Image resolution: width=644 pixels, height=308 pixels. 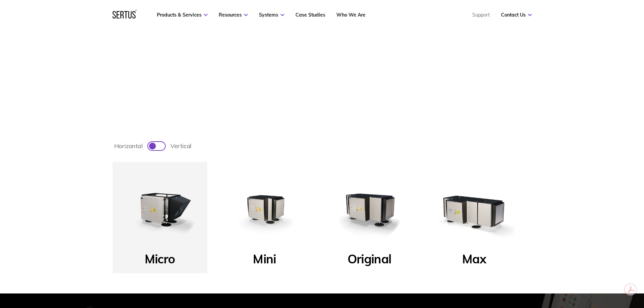 I want to click on p: Micro, so click(x=160, y=261).